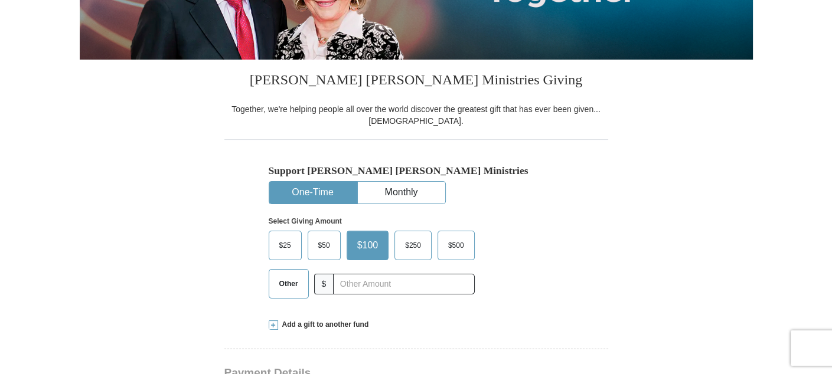 This screenshot has height=374, width=832. What do you see at coordinates (402, 193) in the screenshot?
I see `button: Monthly` at bounding box center [402, 193].